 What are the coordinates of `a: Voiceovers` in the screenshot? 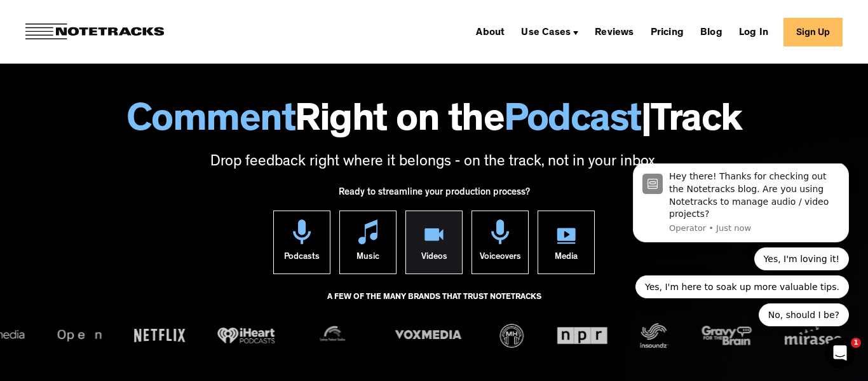 It's located at (500, 242).